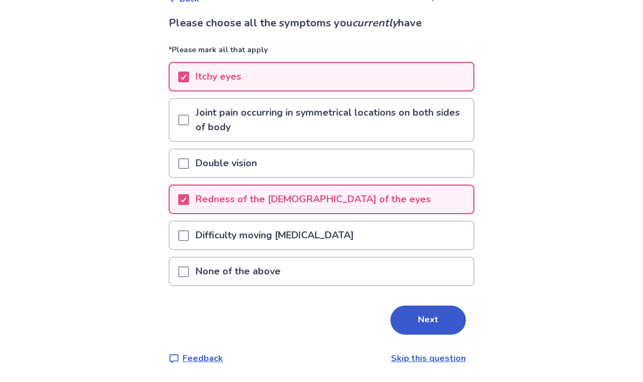 The width and height of the screenshot is (643, 382). What do you see at coordinates (331, 120) in the screenshot?
I see `p: Joint pain occurring in symmetrical locations on both sides of body` at bounding box center [331, 120].